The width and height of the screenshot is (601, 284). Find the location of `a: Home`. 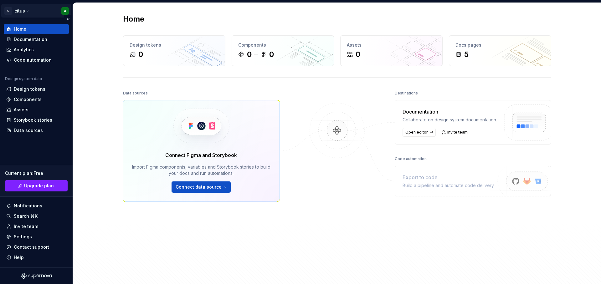

a: Home is located at coordinates (36, 29).